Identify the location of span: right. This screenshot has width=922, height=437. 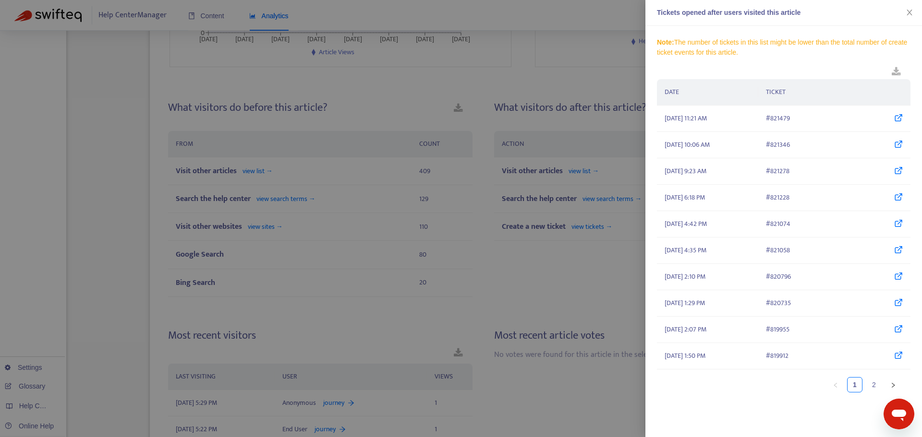
(893, 385).